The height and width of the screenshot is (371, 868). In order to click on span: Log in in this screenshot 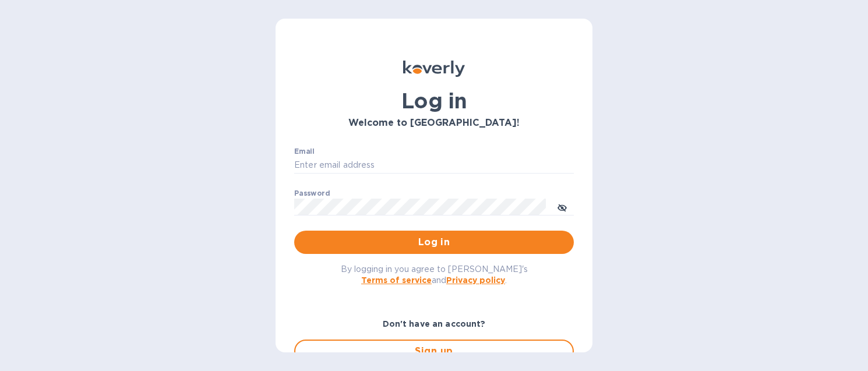, I will do `click(434, 242)`.